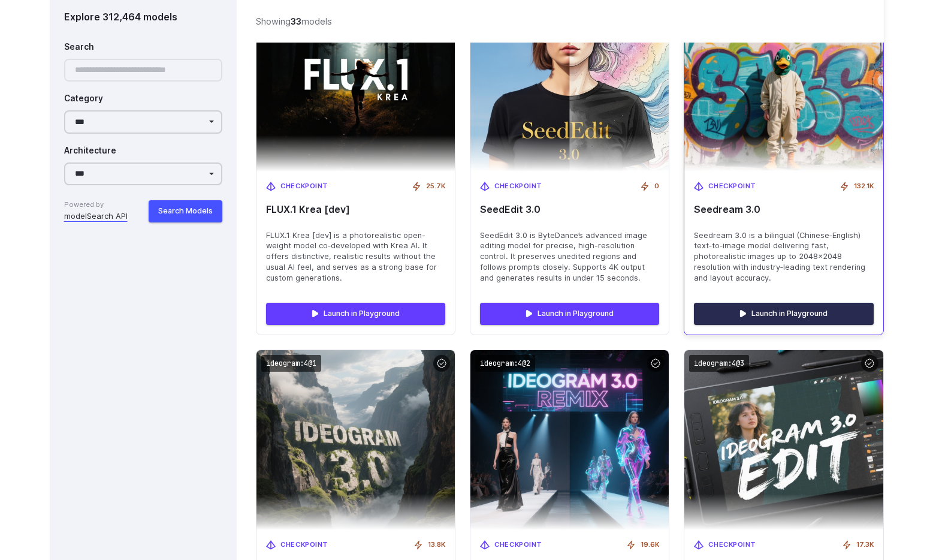 This screenshot has height=560, width=933. What do you see at coordinates (570, 257) in the screenshot?
I see `span: SeedEdit 3.0 is ByteDance’s advanced image editing model for precise, high-resolution control. It...` at bounding box center [570, 257].